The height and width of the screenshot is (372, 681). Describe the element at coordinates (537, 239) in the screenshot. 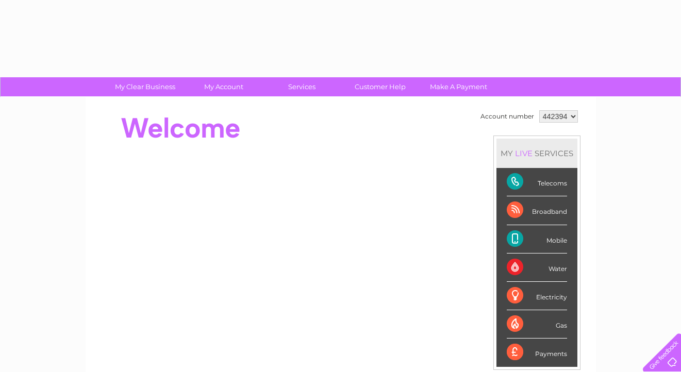

I see `div: Mobile` at that location.